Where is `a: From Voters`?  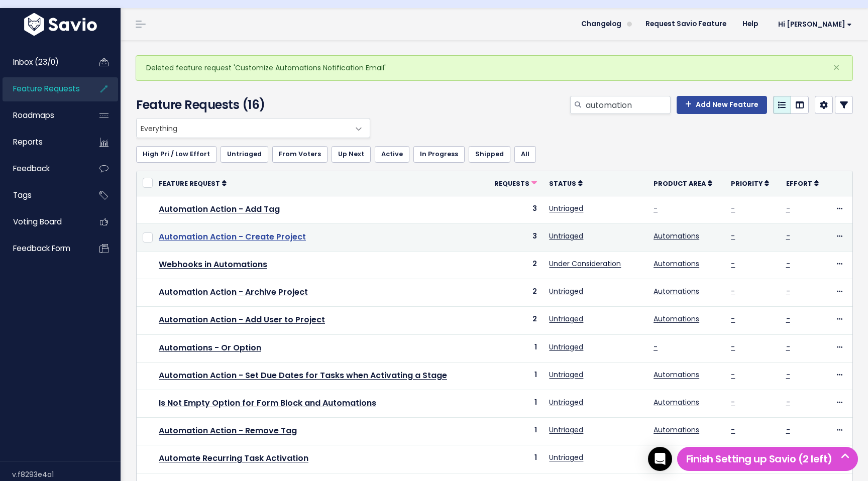 a: From Voters is located at coordinates (300, 154).